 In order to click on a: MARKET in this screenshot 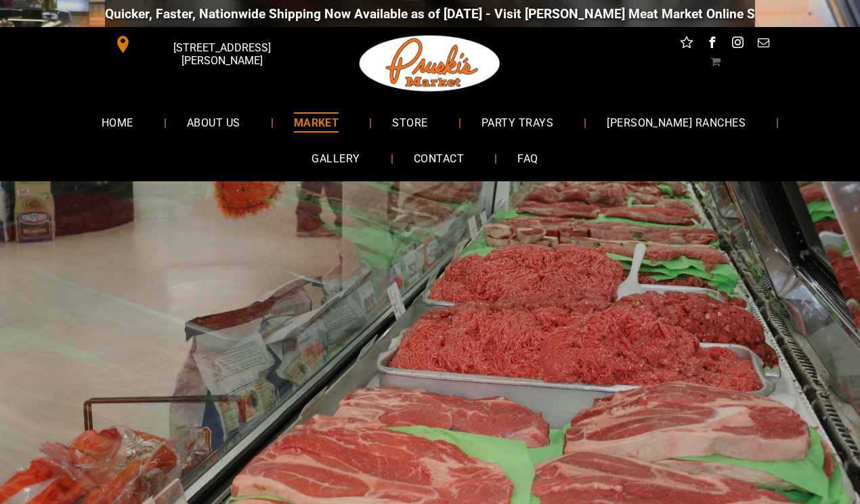, I will do `click(316, 122)`.